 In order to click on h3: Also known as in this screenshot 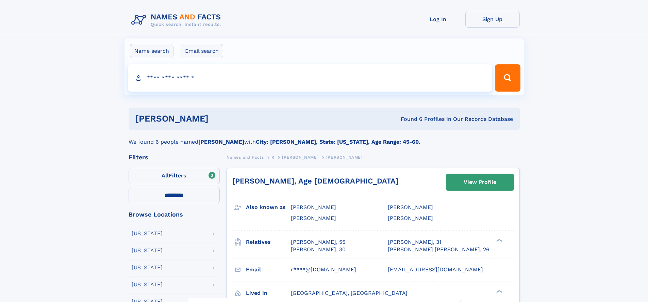, I will do `click(268, 207)`.